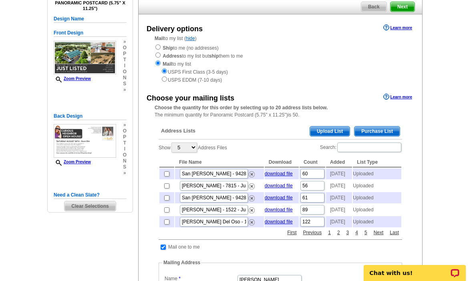 This screenshot has width=471, height=281. I want to click on a: Last, so click(394, 233).